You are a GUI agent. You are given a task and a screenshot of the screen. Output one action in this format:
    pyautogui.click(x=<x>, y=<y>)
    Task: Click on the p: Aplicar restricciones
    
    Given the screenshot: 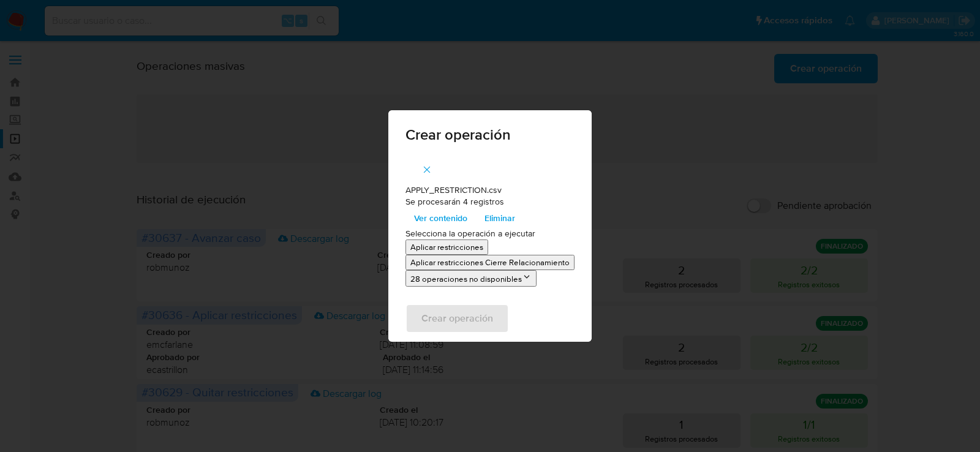 What is the action you would take?
    pyautogui.click(x=447, y=247)
    